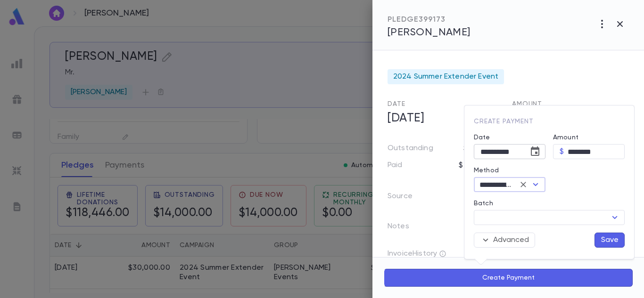 The height and width of the screenshot is (298, 644). What do you see at coordinates (483, 204) in the screenshot?
I see `label: Batch` at bounding box center [483, 204].